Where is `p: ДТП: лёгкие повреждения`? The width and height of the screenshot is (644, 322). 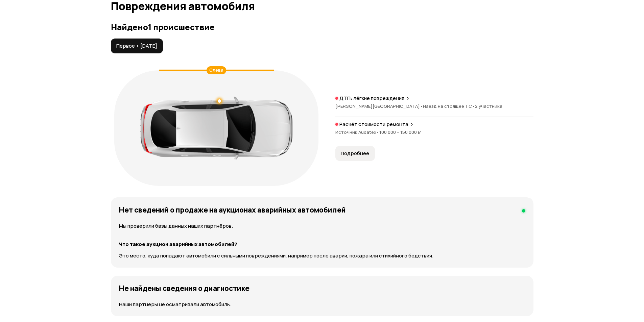 p: ДТП: лёгкие повреждения is located at coordinates (372, 99).